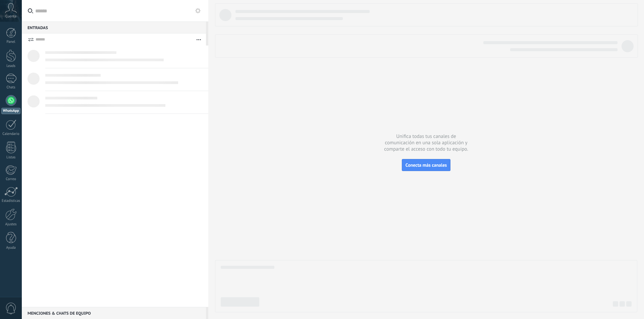 This screenshot has width=644, height=319. I want to click on div: Ajustes, so click(11, 224).